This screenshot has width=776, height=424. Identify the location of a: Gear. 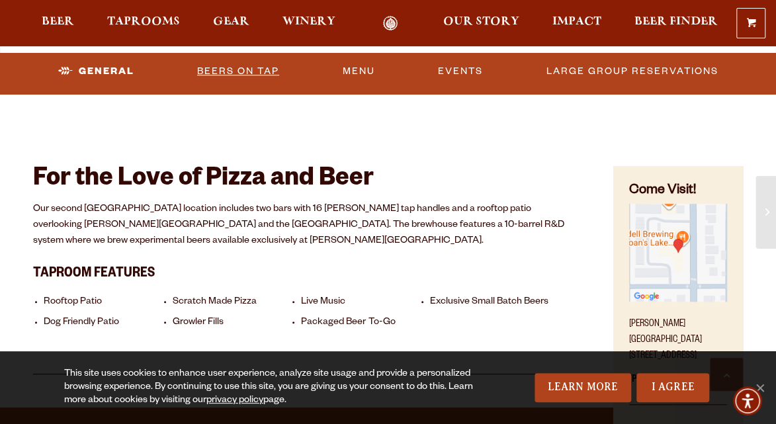
(231, 23).